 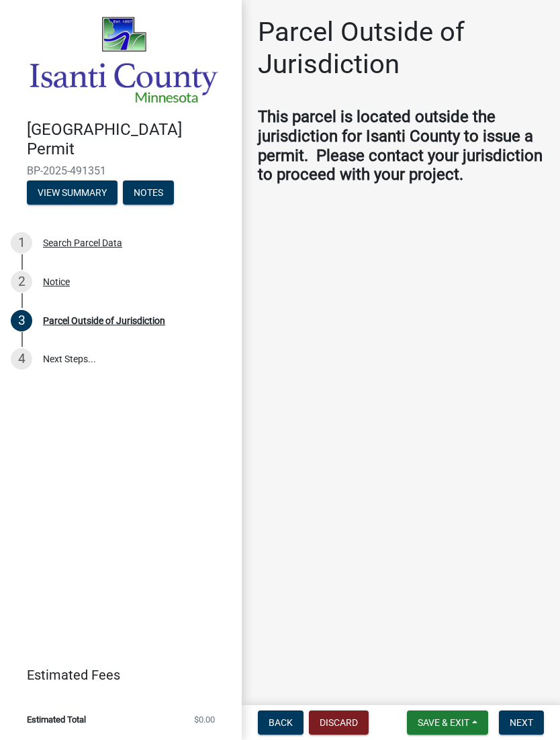 What do you see at coordinates (104, 321) in the screenshot?
I see `div: Parcel Outside of Jurisdiction` at bounding box center [104, 321].